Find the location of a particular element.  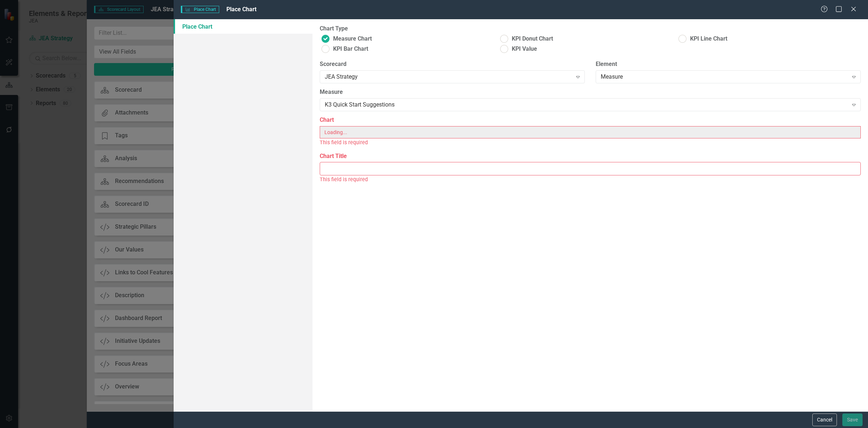

div: K3 Quick Start Suggestions is located at coordinates (587, 105).